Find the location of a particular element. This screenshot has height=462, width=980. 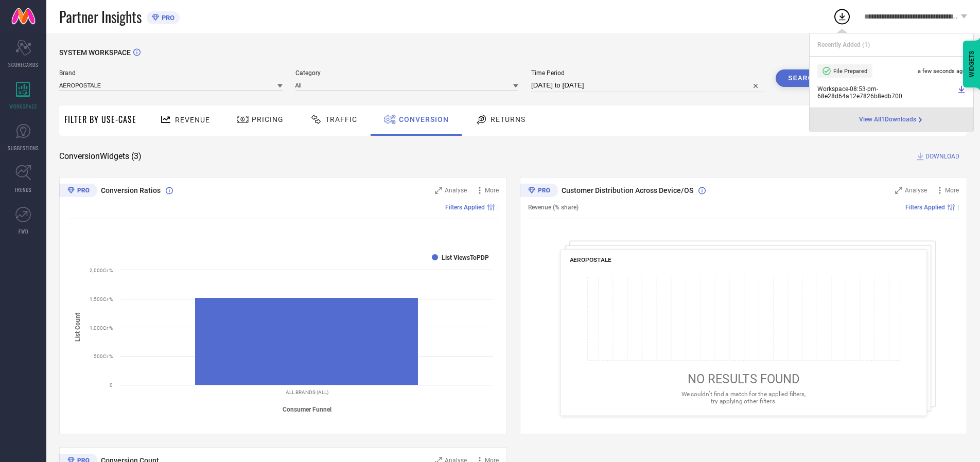

span: a few seconds ago is located at coordinates (942, 71).